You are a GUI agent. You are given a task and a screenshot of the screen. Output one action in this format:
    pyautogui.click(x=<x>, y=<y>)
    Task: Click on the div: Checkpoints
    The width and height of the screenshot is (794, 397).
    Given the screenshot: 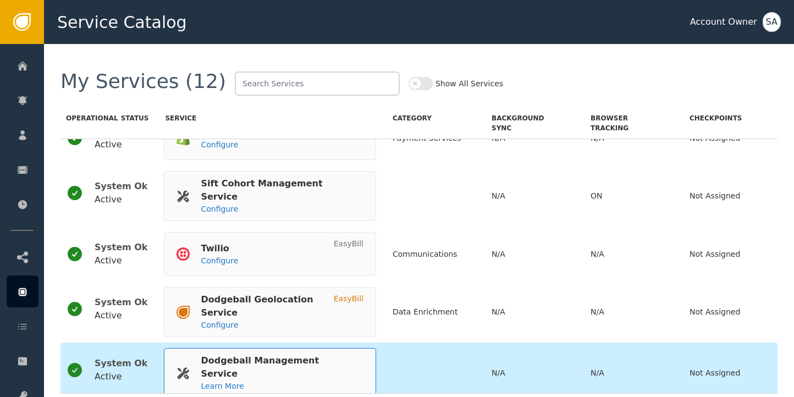 What is the action you would take?
    pyautogui.click(x=731, y=114)
    